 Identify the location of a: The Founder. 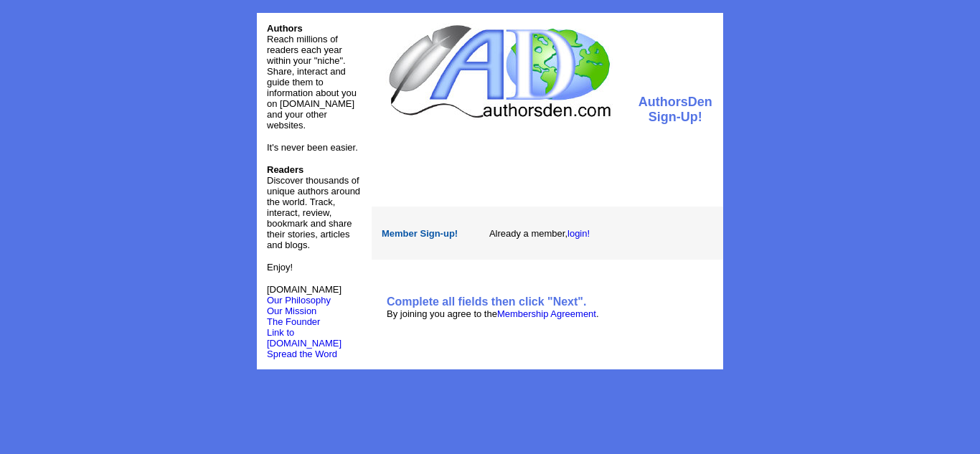
(293, 321).